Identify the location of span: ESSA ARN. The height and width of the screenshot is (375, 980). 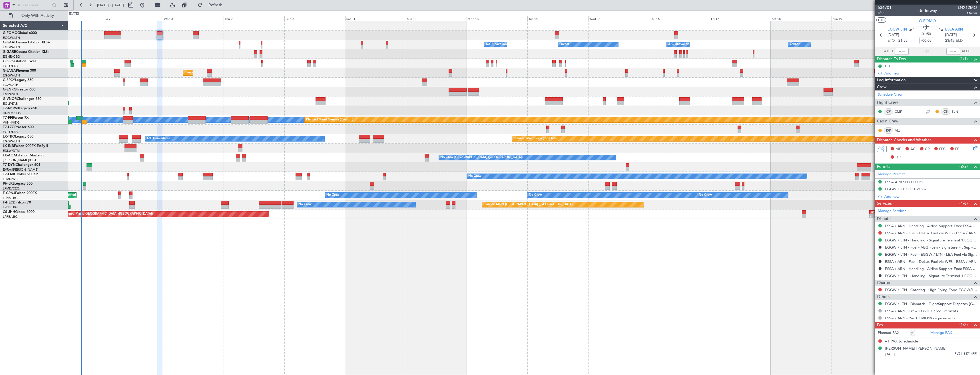
(954, 29).